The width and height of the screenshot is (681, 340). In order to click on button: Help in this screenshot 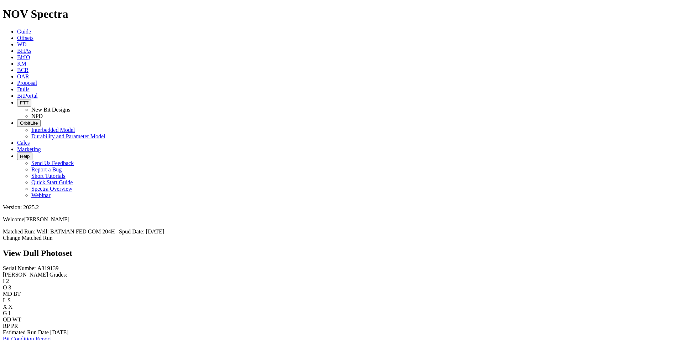, I will do `click(25, 156)`.